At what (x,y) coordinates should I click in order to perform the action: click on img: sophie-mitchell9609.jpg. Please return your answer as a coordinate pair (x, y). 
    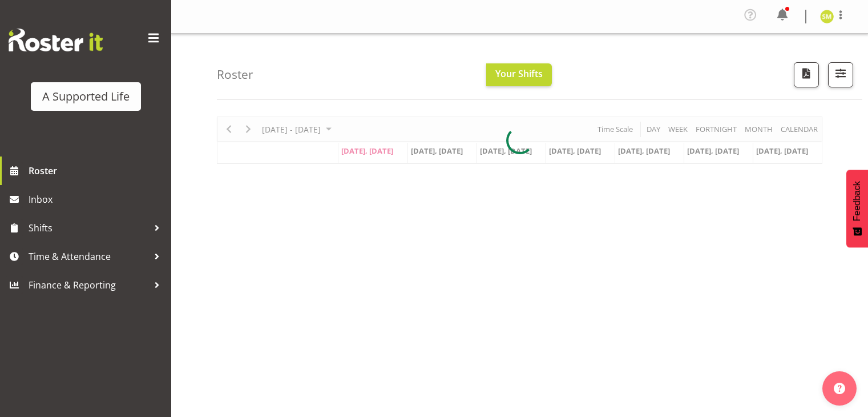
    Looking at the image, I should click on (827, 17).